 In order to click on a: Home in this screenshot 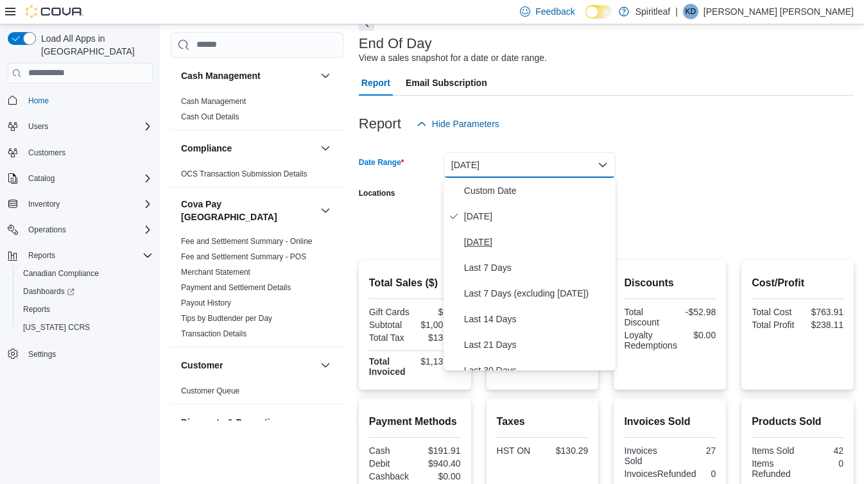, I will do `click(39, 101)`.